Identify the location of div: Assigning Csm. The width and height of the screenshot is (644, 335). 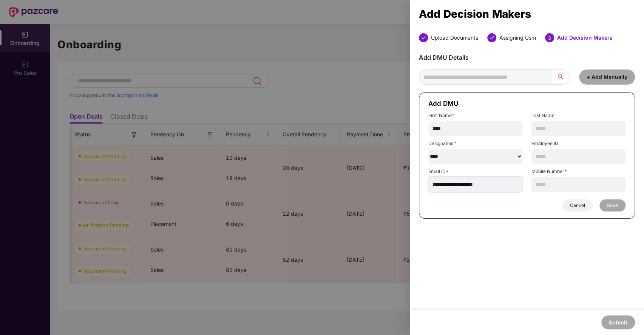
(517, 38).